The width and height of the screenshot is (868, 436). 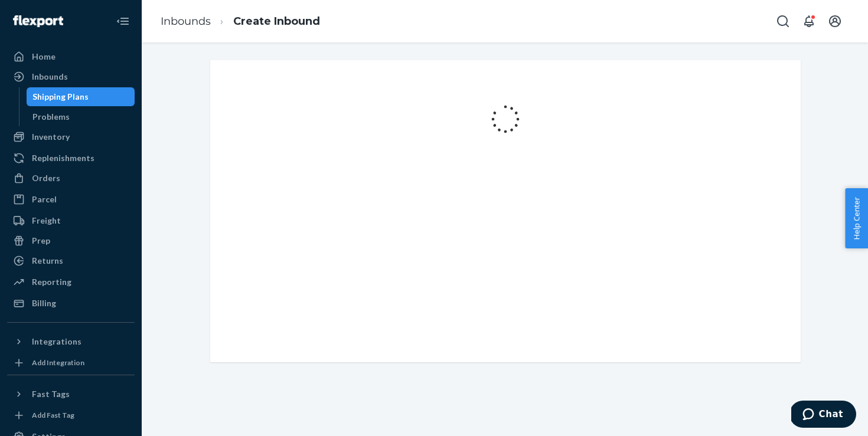 What do you see at coordinates (856, 218) in the screenshot?
I see `button: Help Center` at bounding box center [856, 218].